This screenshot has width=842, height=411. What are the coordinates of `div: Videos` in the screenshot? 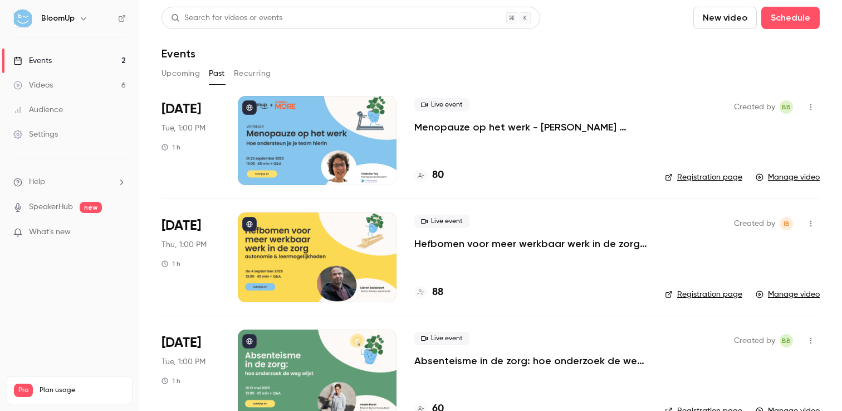 It's located at (33, 85).